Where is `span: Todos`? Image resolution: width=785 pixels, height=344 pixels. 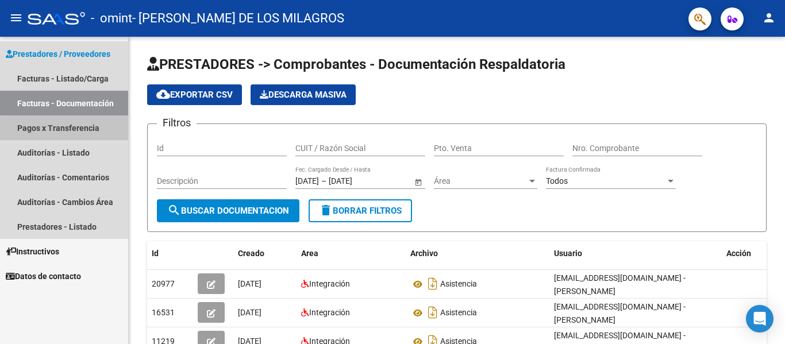
span: Todos is located at coordinates (557, 181).